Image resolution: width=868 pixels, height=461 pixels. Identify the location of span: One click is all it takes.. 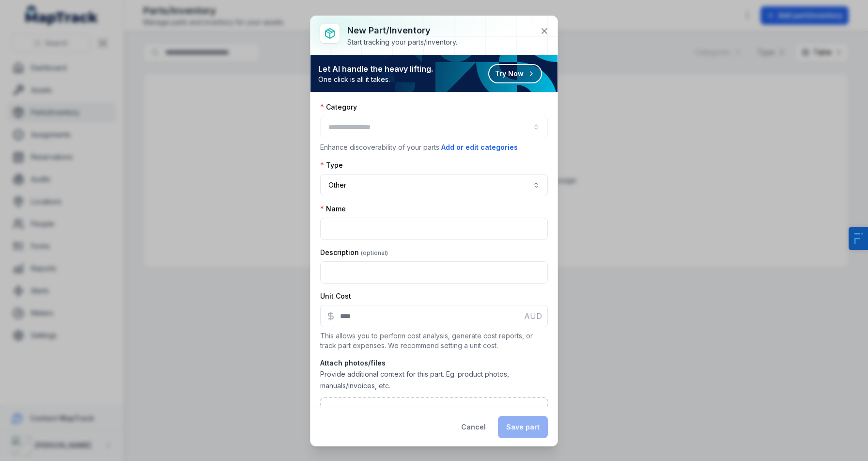
(375, 79).